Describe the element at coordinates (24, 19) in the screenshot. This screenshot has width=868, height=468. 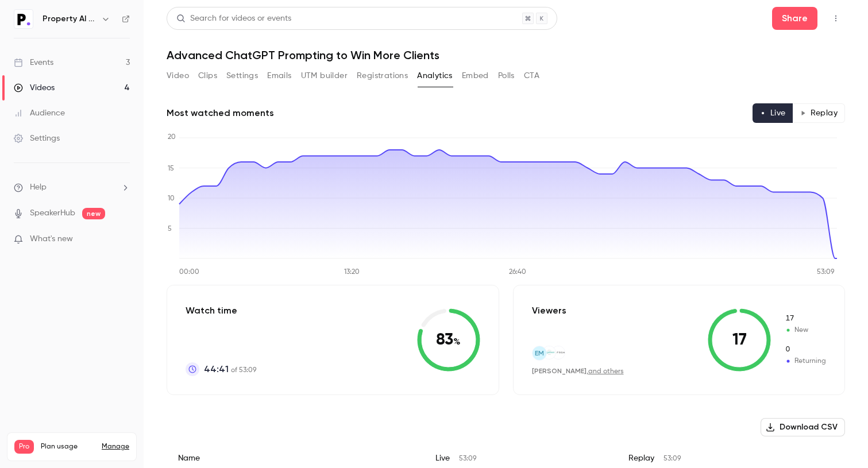
I see `img: Property AI Tools` at that location.